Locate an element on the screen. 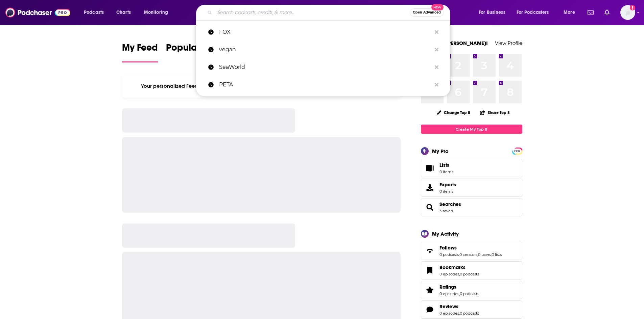  a: 3 saved is located at coordinates (446, 211).